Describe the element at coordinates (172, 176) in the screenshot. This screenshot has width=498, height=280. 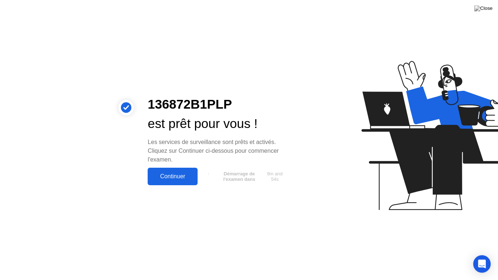
I see `div: Continuer` at that location.